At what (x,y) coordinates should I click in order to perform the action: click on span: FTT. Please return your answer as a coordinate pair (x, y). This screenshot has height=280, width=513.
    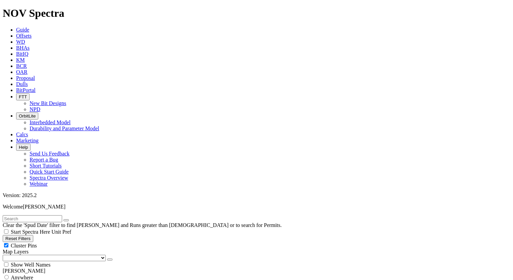
    Looking at the image, I should click on (23, 97).